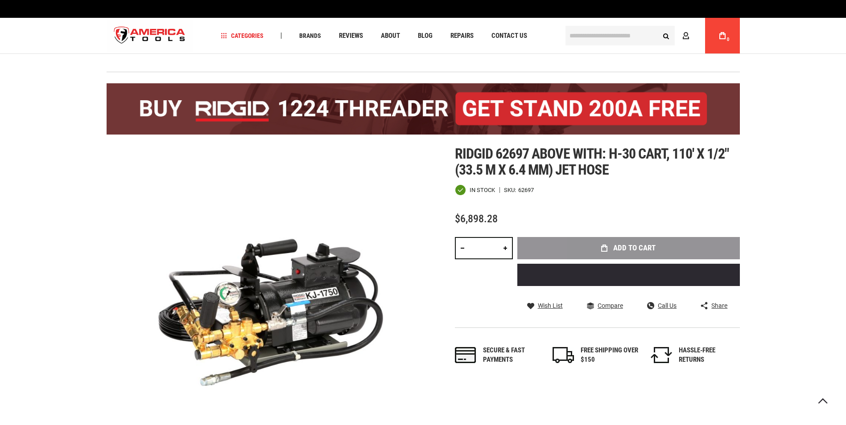 Image resolution: width=846 pixels, height=425 pixels. What do you see at coordinates (425, 36) in the screenshot?
I see `span: Blog` at bounding box center [425, 36].